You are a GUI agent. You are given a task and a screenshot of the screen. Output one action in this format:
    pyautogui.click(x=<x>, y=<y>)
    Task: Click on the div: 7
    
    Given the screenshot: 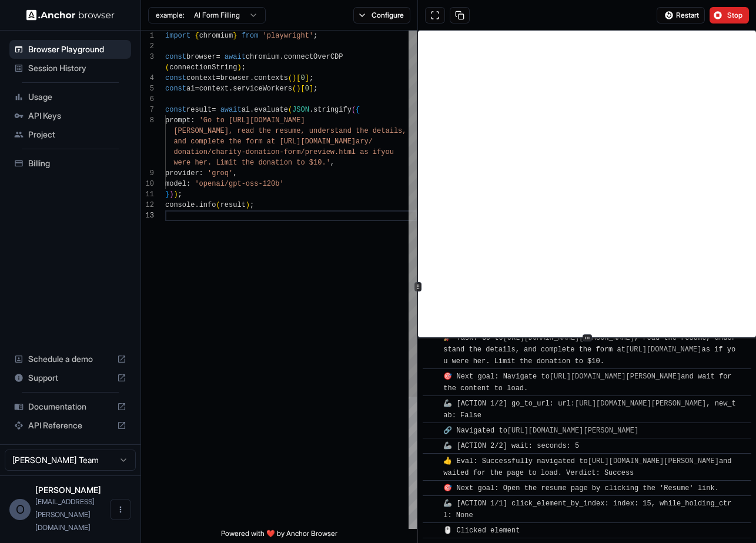 What is the action you would take?
    pyautogui.click(x=147, y=109)
    